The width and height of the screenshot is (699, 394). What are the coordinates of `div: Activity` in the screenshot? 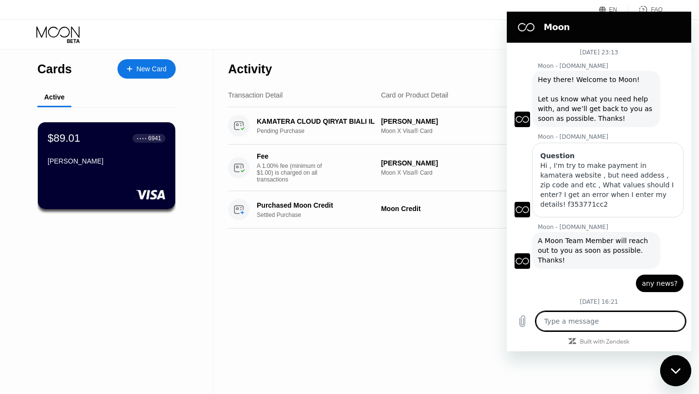 It's located at (250, 69).